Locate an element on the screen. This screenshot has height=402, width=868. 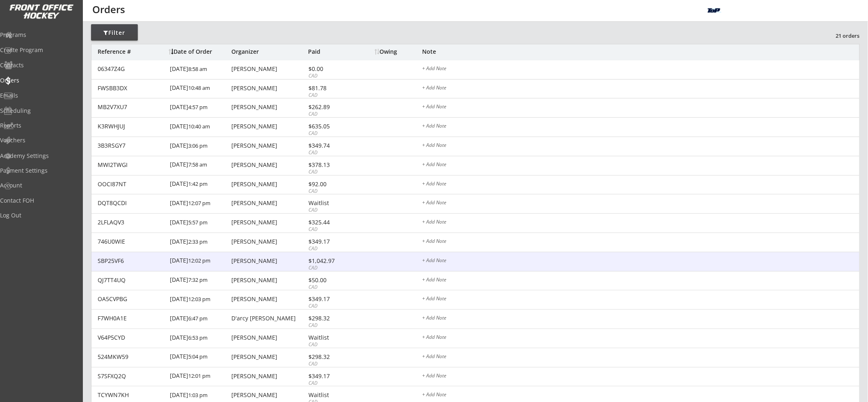
div: Reference # is located at coordinates (131, 52).